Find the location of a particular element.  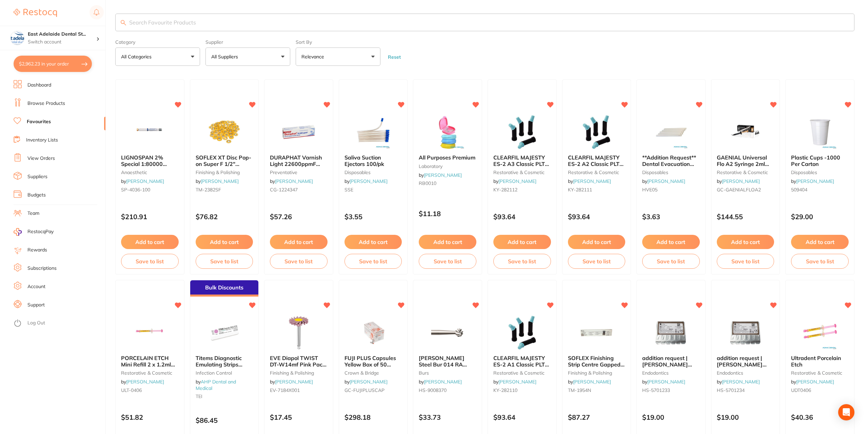

b: EVE Diapol TWIST DT-W14mf Pink Pack of 1 is located at coordinates (298, 361).